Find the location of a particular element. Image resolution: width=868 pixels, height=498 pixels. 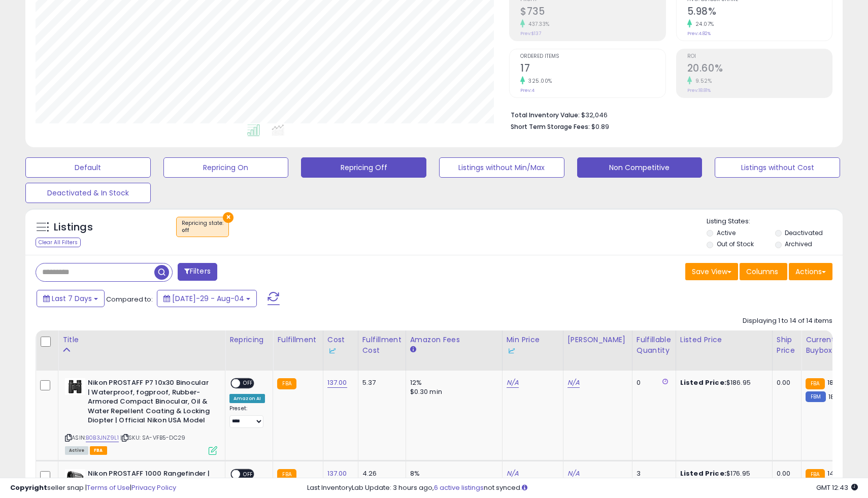

label: Archived is located at coordinates (799, 244).